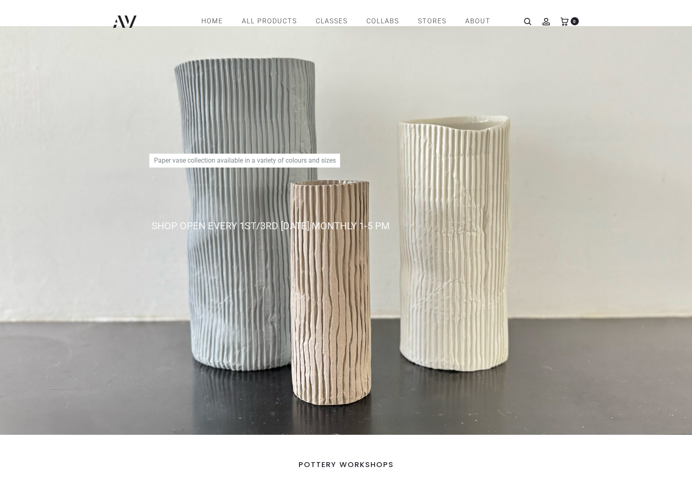 The image size is (692, 483). What do you see at coordinates (478, 21) in the screenshot?
I see `a: ABOUT` at bounding box center [478, 21].